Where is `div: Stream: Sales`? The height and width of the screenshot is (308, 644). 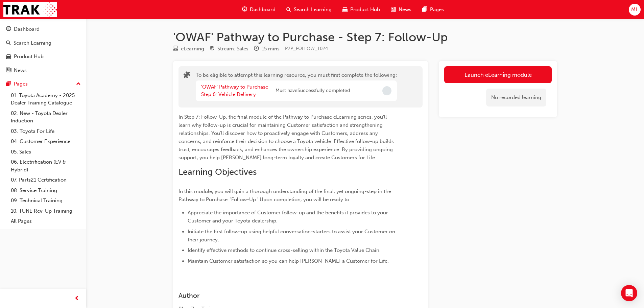
div: Stream: Sales is located at coordinates (233, 49).